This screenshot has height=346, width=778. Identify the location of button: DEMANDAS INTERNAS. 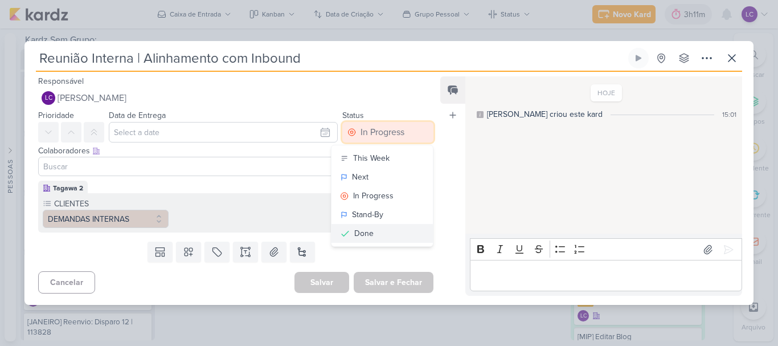
(105, 219).